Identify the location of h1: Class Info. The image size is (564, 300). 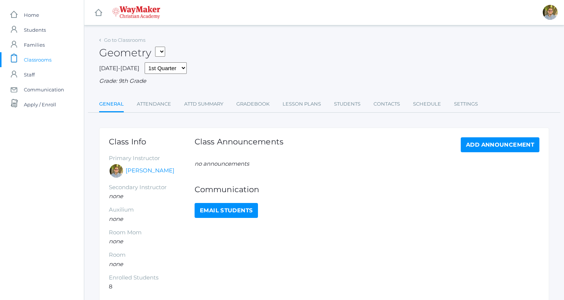
(152, 141).